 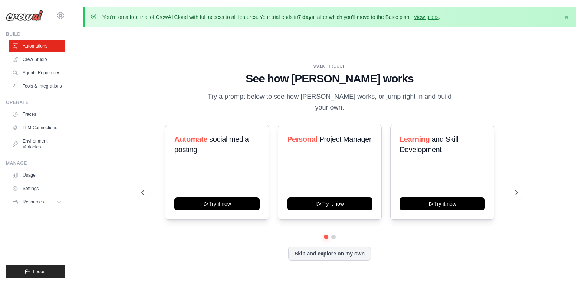 What do you see at coordinates (37, 59) in the screenshot?
I see `a: Crew Studio` at bounding box center [37, 59].